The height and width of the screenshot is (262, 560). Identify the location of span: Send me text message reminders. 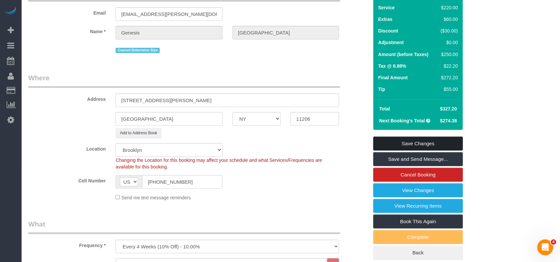
(156, 198).